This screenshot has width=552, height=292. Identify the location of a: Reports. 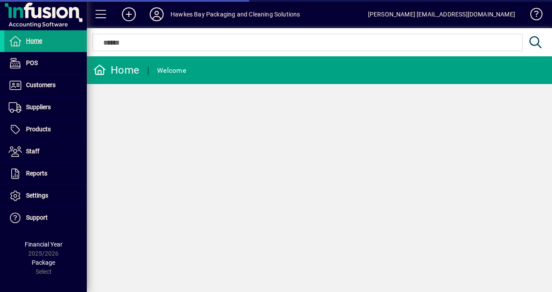
(46, 174).